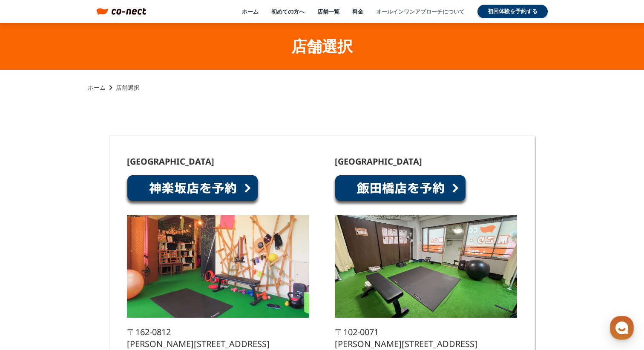 The image size is (644, 350). Describe the element at coordinates (110, 87) in the screenshot. I see `i: keyboard_arrow_right` at that location.